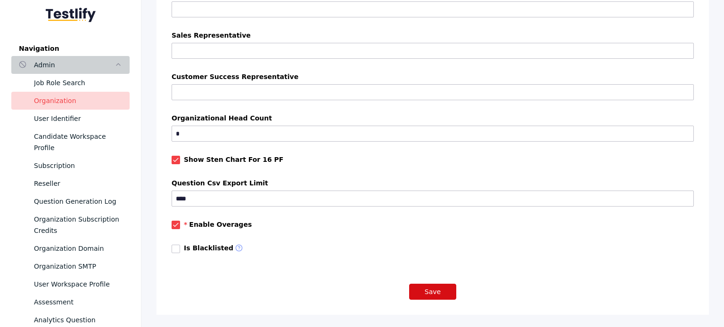 This screenshot has width=724, height=327. Describe the element at coordinates (78, 184) in the screenshot. I see `div: Reseller` at that location.